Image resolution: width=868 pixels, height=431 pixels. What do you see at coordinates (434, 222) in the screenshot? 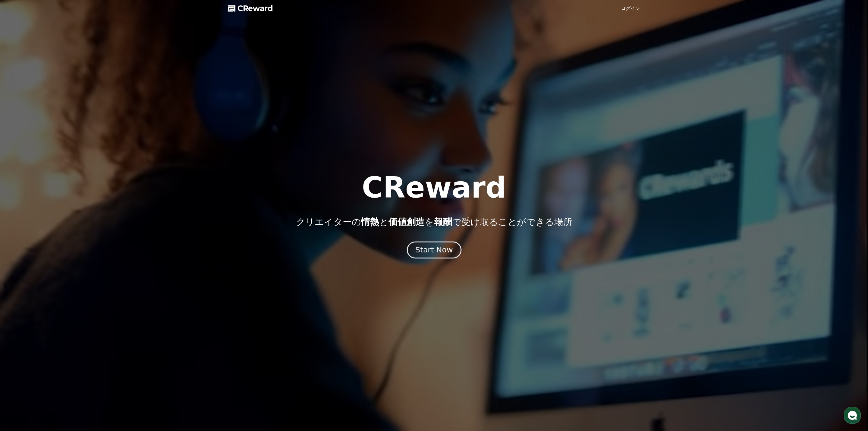
I see `p: クリエイターの と を で受け取ることができる場所` at bounding box center [434, 222].